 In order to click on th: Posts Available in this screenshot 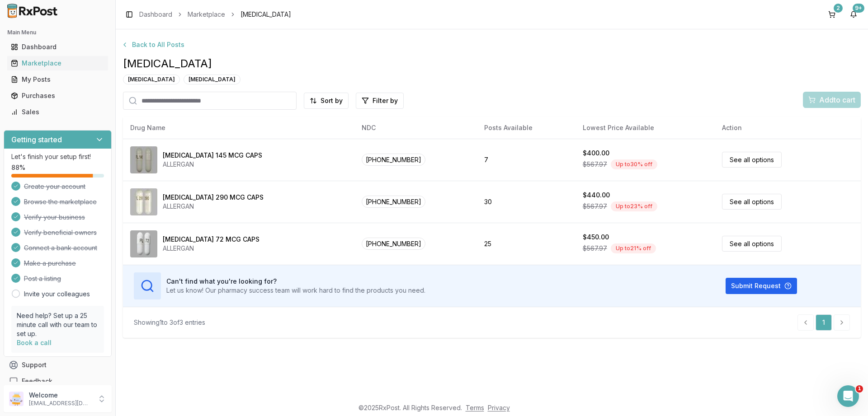, I will do `click(526, 128)`.